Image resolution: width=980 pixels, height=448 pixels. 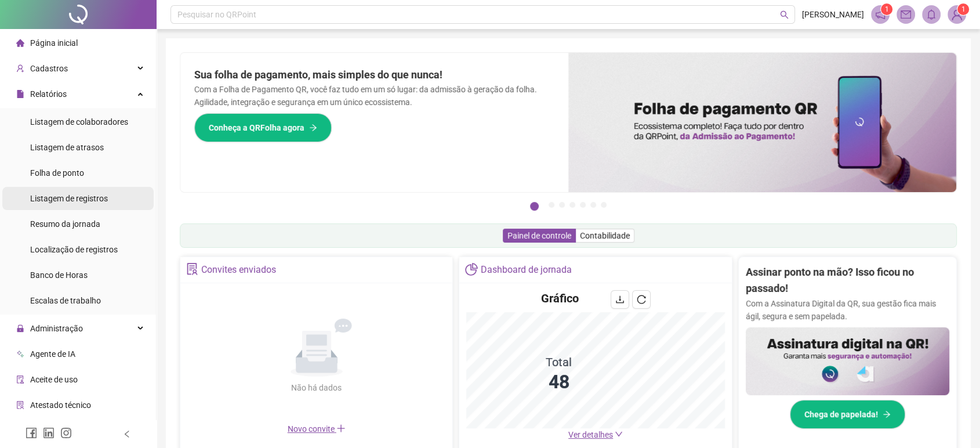 I want to click on span: left, so click(x=127, y=434).